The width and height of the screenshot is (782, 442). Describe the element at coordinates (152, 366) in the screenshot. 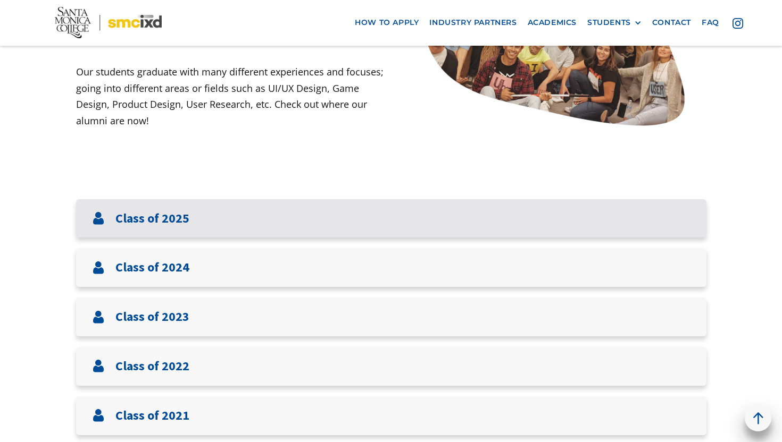

I see `h3: Class of 2022` at that location.